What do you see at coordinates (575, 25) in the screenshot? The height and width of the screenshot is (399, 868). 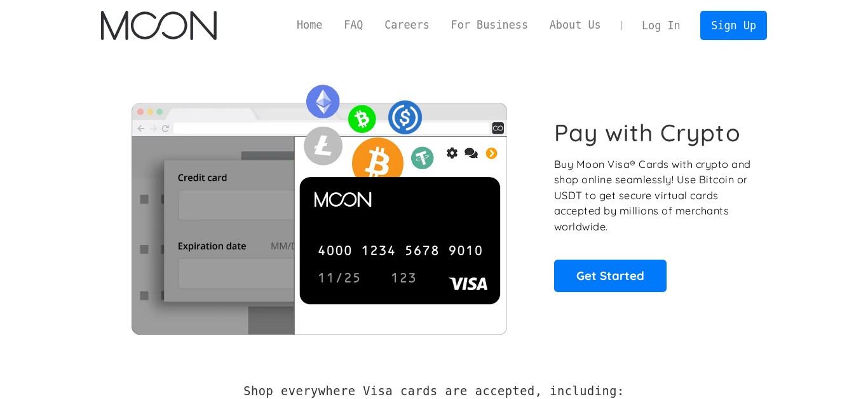 I see `a: About Us` at bounding box center [575, 25].